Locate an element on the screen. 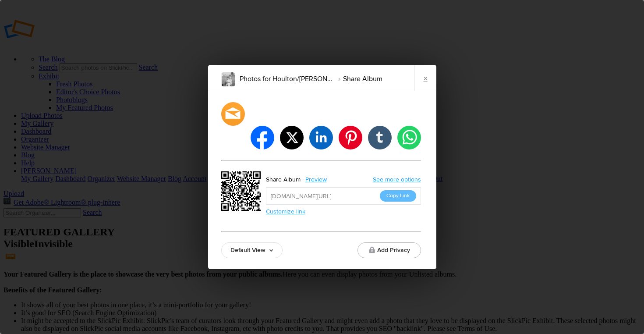 The height and width of the screenshot is (334, 644). li: facebook is located at coordinates (262, 137).